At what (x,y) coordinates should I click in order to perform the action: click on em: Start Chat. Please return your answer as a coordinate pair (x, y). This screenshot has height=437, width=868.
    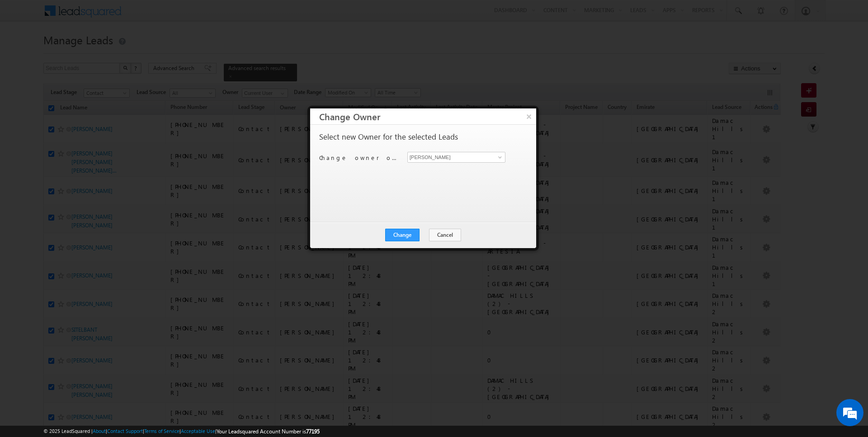
    Looking at the image, I should click on (143, 285).